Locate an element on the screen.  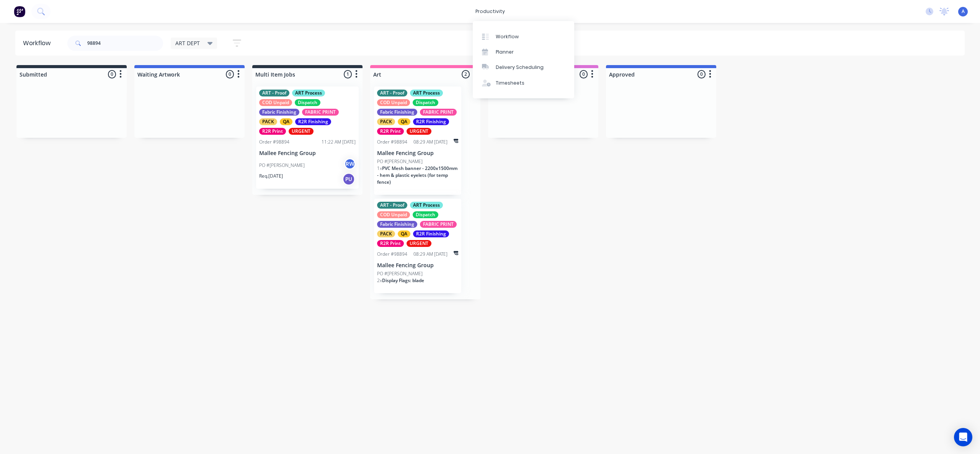
span: PVC Mesh banner - 2200x1500mm - hem & plastic eyelets (for temp fence) is located at coordinates (417, 174).